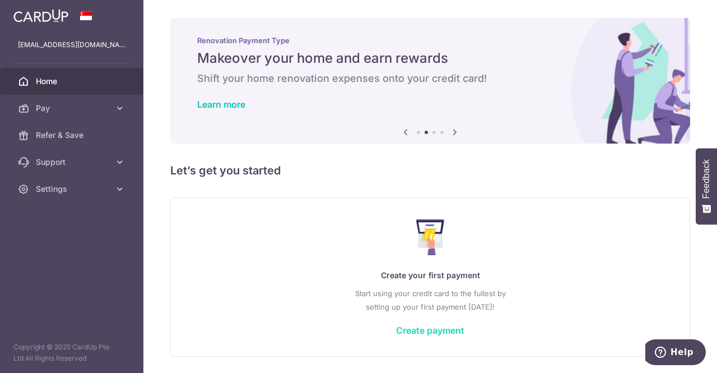 The image size is (717, 373). Describe the element at coordinates (430, 275) in the screenshot. I see `p: Create your first payment` at that location.